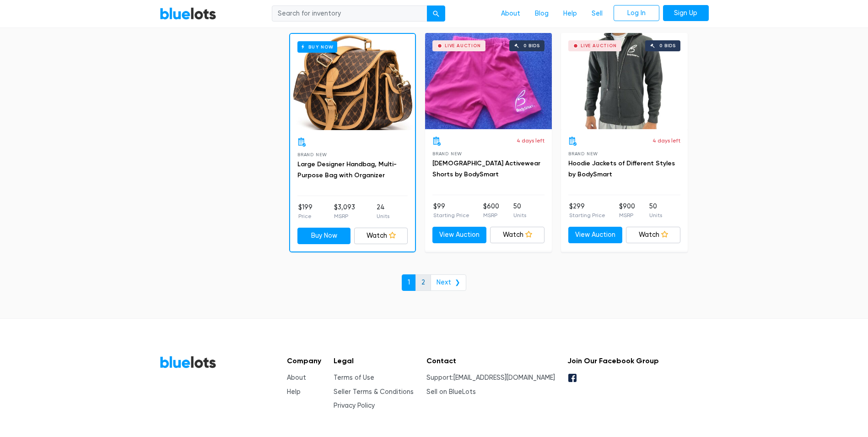 The width and height of the screenshot is (868, 437). Describe the element at coordinates (424, 283) in the screenshot. I see `a: 2` at that location.